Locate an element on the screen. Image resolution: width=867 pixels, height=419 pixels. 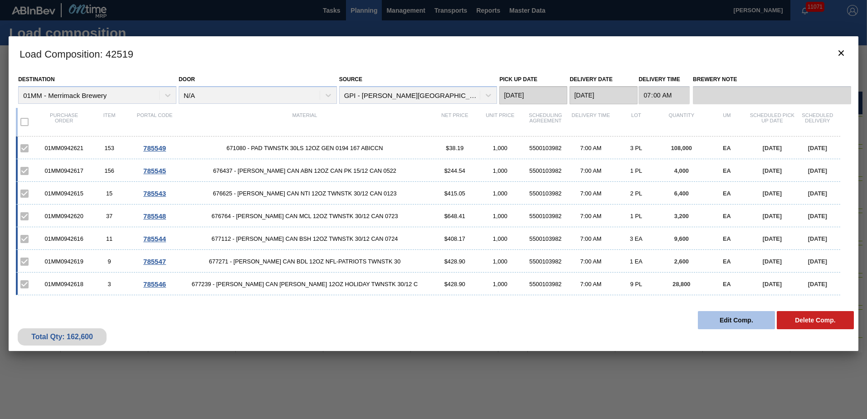
span: 785549 is located at coordinates (155, 148).